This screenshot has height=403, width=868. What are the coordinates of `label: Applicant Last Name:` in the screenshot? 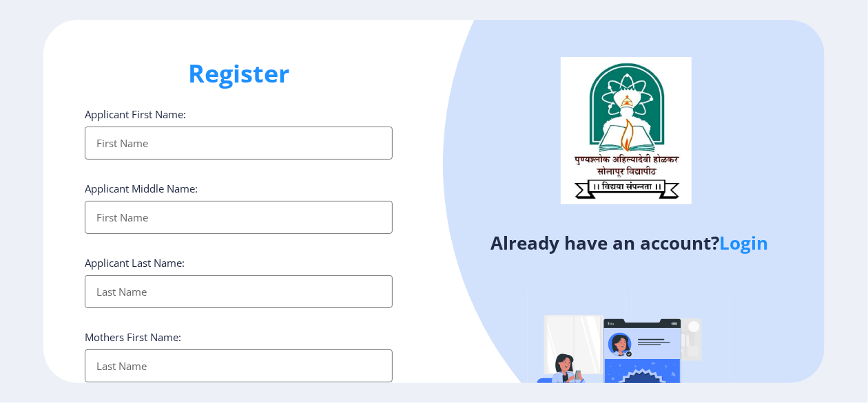 It's located at (134, 262).